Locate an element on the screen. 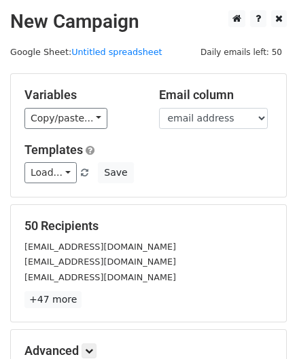 This screenshot has height=359, width=297. h5: 50 Recipients is located at coordinates (148, 226).